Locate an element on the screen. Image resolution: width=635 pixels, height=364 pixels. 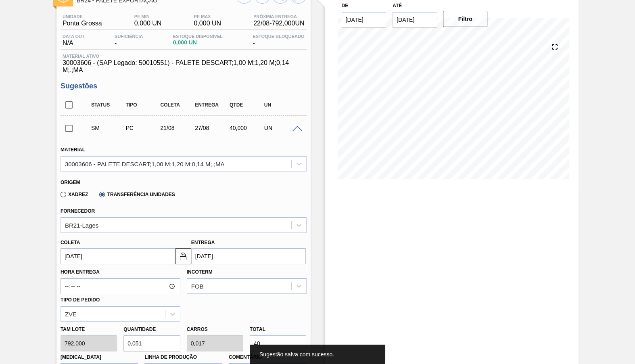
label: Tam lote is located at coordinates (89, 329).